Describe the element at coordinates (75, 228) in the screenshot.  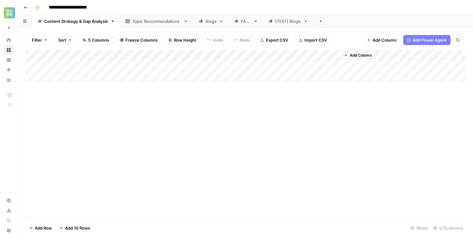
I see `button: Add 10 Rows` at that location.